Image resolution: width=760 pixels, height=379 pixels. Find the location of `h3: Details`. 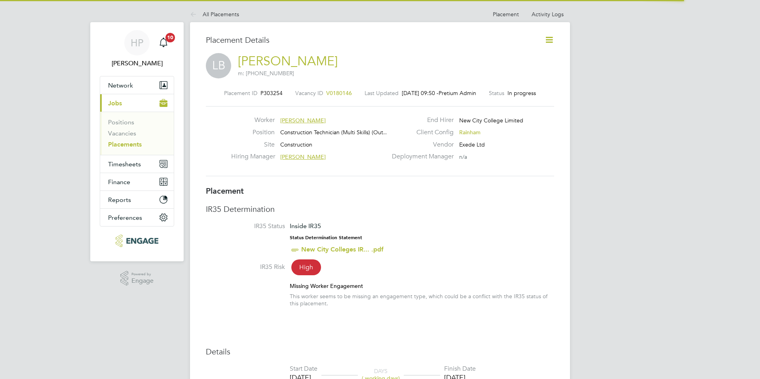

h3: Details is located at coordinates (380, 352).